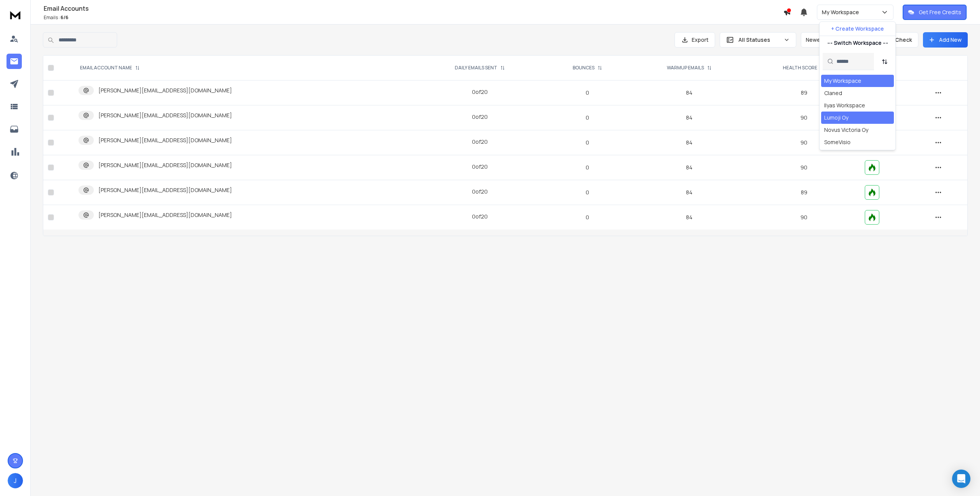 The width and height of the screenshot is (980, 496). What do you see at coordinates (110, 67) in the screenshot?
I see `div: EMAIL ACCOUNT NAME` at bounding box center [110, 67].